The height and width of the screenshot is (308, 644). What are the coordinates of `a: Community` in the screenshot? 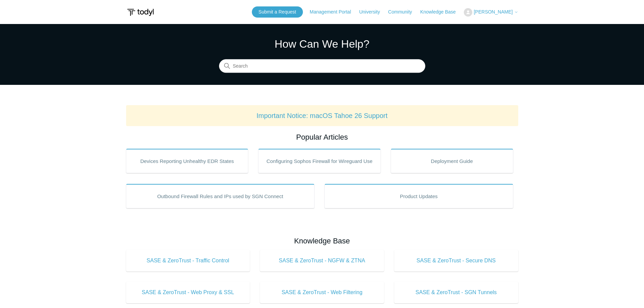 It's located at (403, 12).